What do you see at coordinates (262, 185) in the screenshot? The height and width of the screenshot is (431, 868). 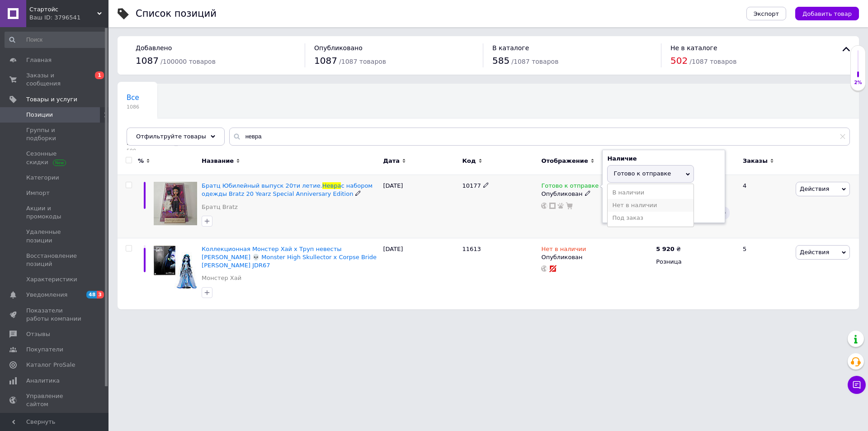 I see `span: Братц Юбилейный выпуск 20ти летие.` at bounding box center [262, 185].